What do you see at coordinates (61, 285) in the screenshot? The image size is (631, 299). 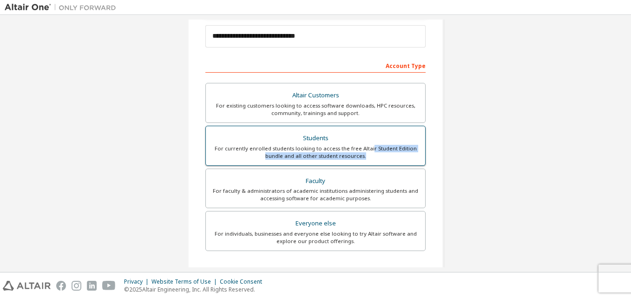 I see `img: facebook.svg` at bounding box center [61, 285].